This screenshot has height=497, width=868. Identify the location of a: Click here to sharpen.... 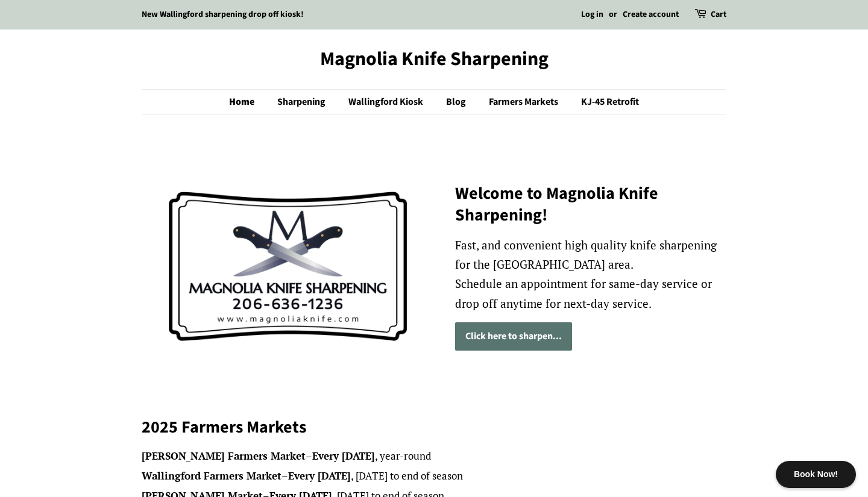
(514, 336).